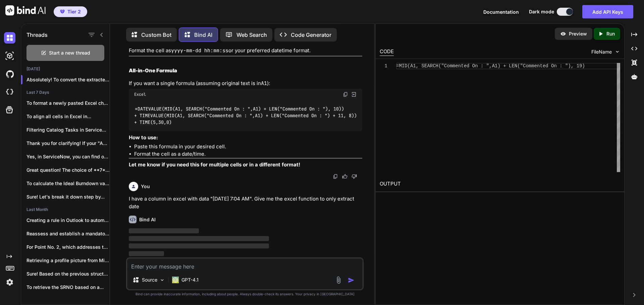 The width and height of the screenshot is (644, 305). Describe the element at coordinates (68, 144) in the screenshot. I see `p: Thank you for clarifying! If your "Ageing"...` at that location.